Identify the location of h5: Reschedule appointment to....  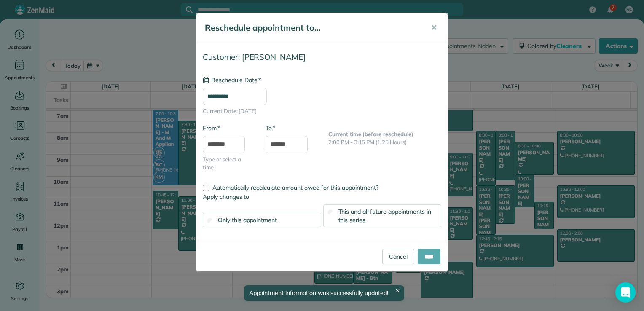
(312, 28).